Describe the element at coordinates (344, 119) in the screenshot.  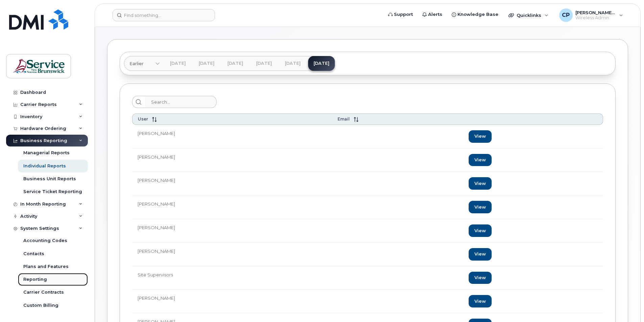
I see `span: Email` at that location.